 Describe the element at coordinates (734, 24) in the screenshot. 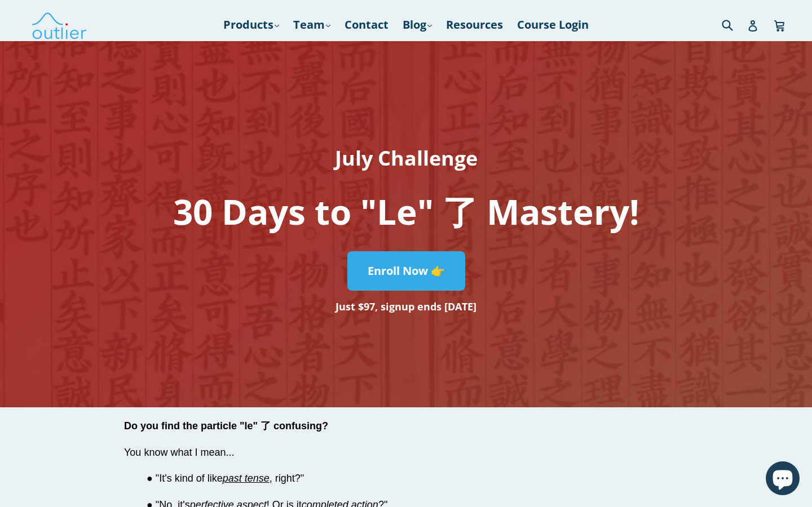

I see `input: Search` at that location.